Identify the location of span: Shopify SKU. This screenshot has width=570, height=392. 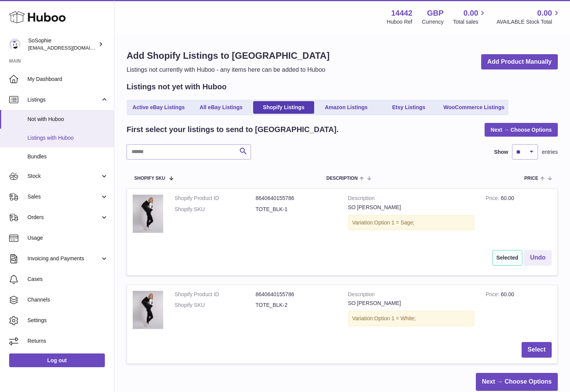
(150, 178).